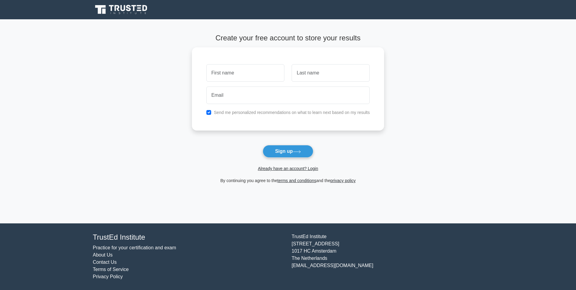 The height and width of the screenshot is (290, 576). What do you see at coordinates (288, 95) in the screenshot?
I see `input: Email` at bounding box center [288, 95].